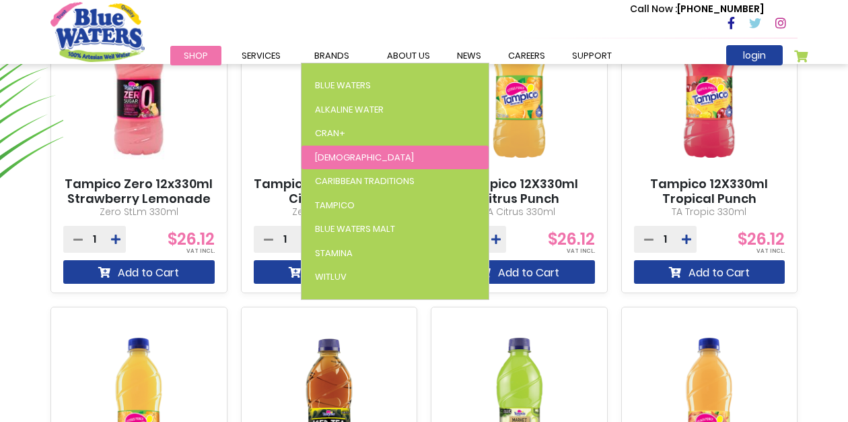 The width and height of the screenshot is (848, 422). I want to click on span: Stamina, so click(334, 252).